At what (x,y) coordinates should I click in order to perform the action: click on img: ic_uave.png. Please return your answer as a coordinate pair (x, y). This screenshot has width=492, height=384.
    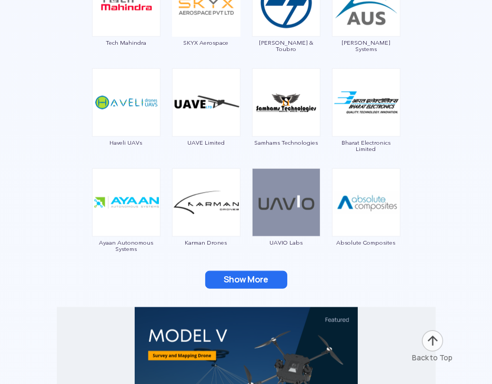
    Looking at the image, I should click on (206, 103).